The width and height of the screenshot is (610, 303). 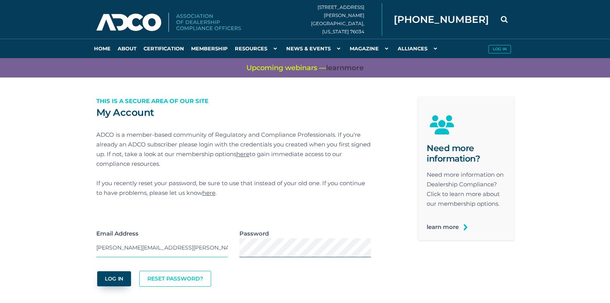 What do you see at coordinates (345, 68) in the screenshot?
I see `a: learnmore` at bounding box center [345, 68].